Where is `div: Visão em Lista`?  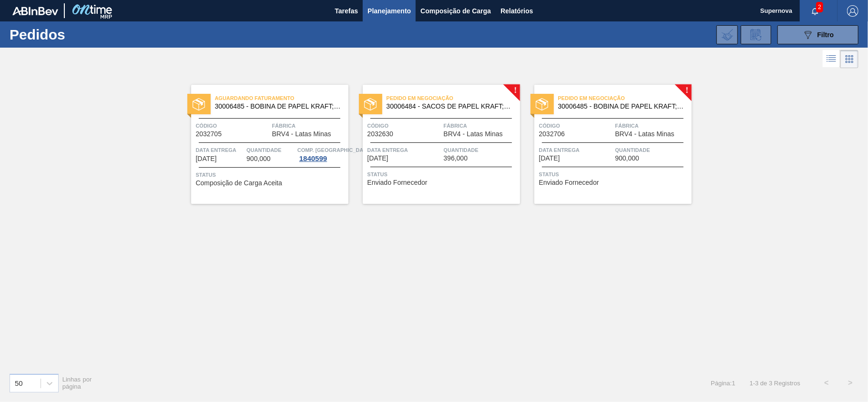
div: Visão em Lista is located at coordinates (831, 59).